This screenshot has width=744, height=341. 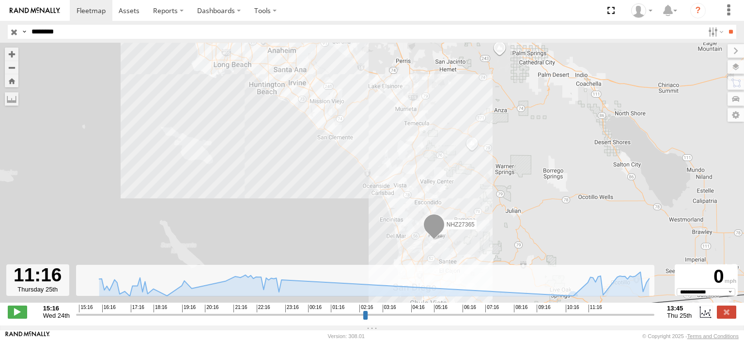 I want to click on span: 15:16, so click(x=86, y=308).